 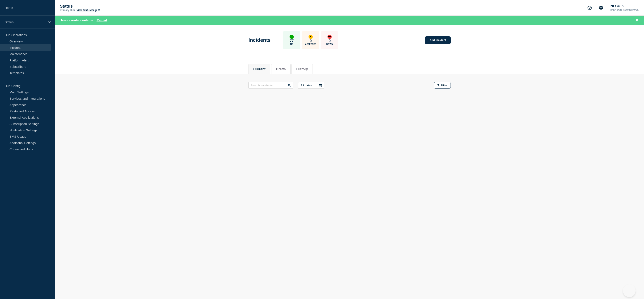 What do you see at coordinates (312, 85) in the screenshot?
I see `button: All dates` at bounding box center [312, 85].